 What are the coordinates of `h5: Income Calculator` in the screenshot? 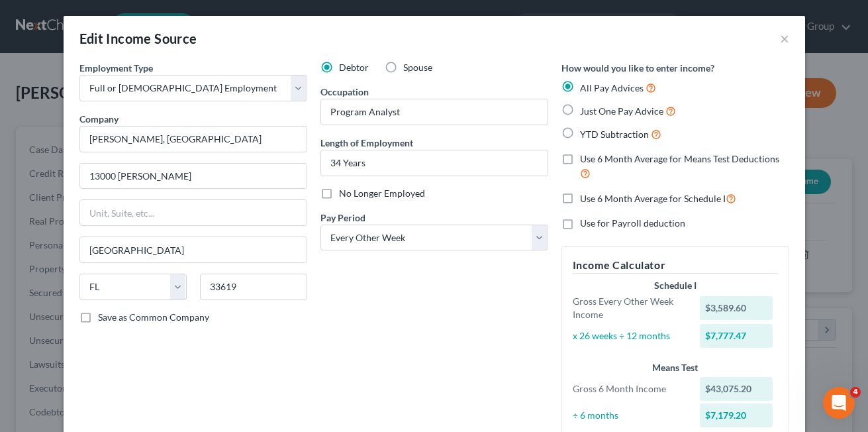 It's located at (675, 265).